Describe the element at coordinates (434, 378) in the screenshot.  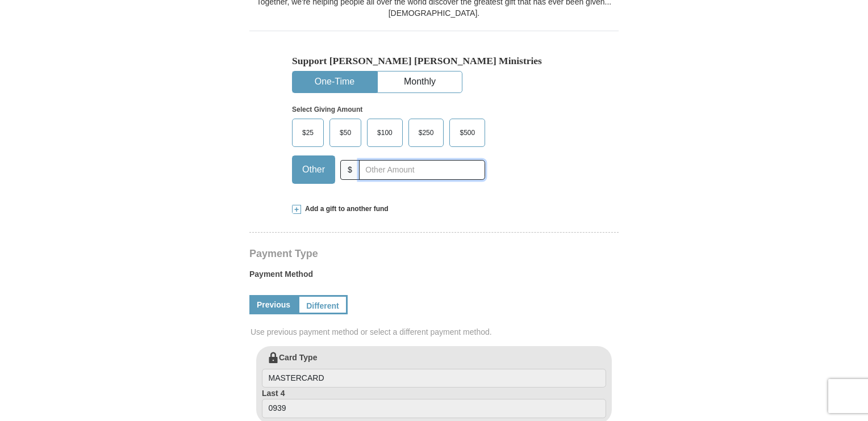
I see `input: Card Type` at that location.